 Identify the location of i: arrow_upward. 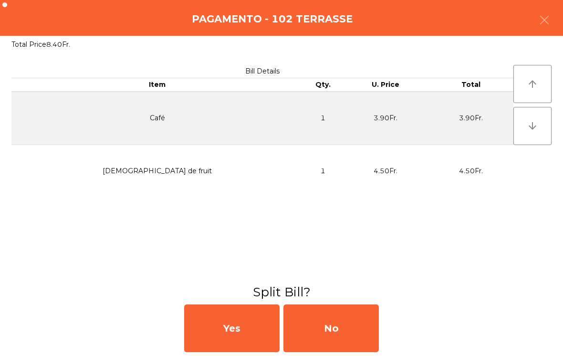
(533, 84).